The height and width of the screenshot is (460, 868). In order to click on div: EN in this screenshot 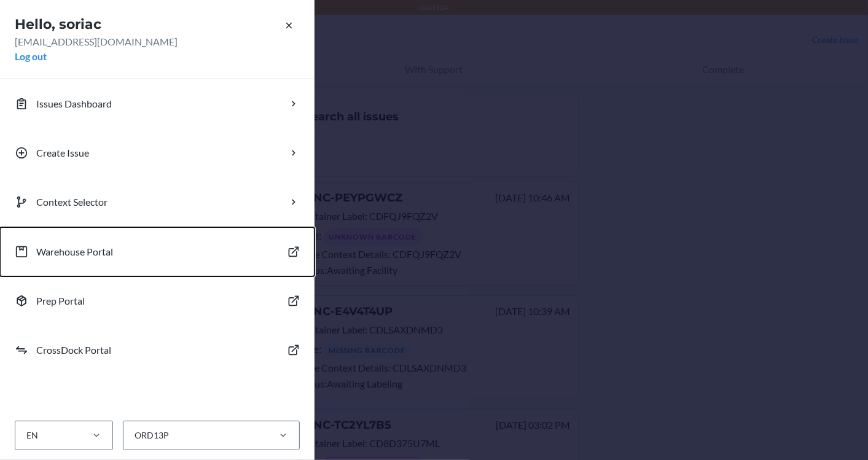, I will do `click(32, 435)`.